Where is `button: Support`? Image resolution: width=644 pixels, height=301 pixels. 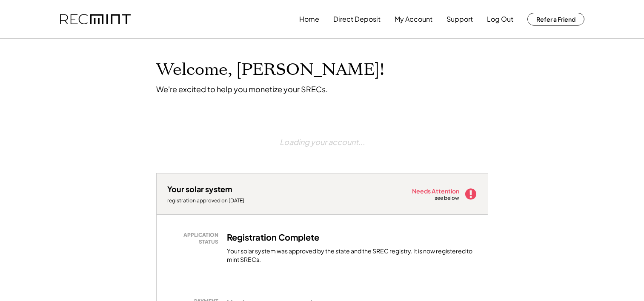 button: Support is located at coordinates (460, 19).